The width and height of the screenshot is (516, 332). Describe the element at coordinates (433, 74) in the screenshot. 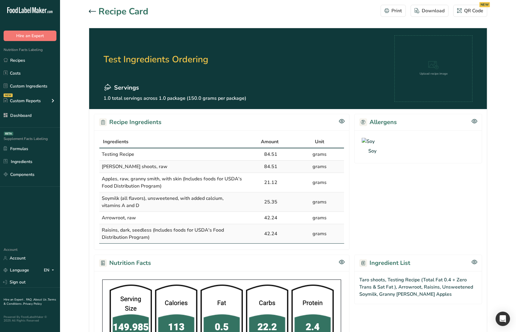

I see `div: Upload recipe image` at that location.